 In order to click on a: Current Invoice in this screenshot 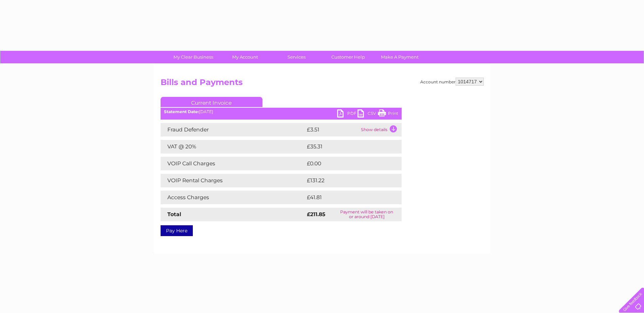, I will do `click(211, 102)`.